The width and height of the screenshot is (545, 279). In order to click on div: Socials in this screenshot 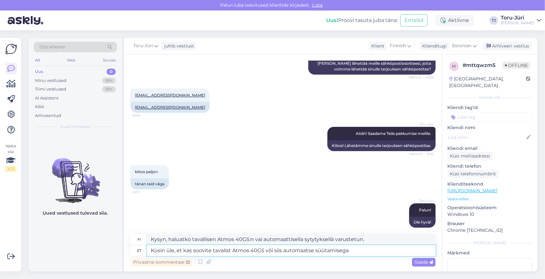, I will do `click(109, 60)`.